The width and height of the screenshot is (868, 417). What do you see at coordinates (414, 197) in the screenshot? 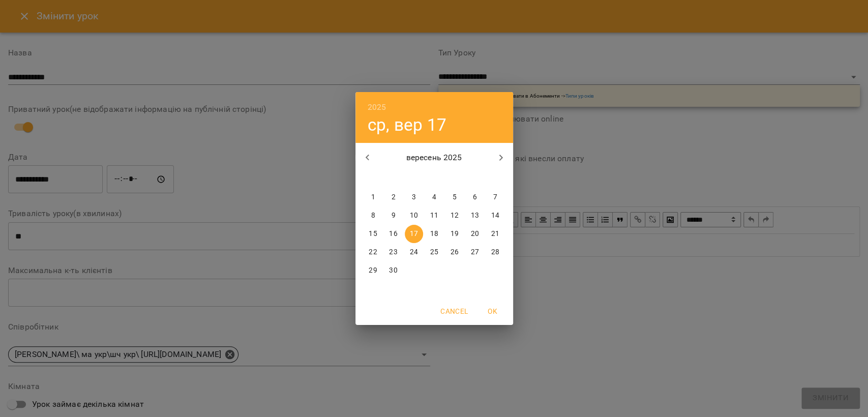
I see `button: 3` at bounding box center [414, 197].